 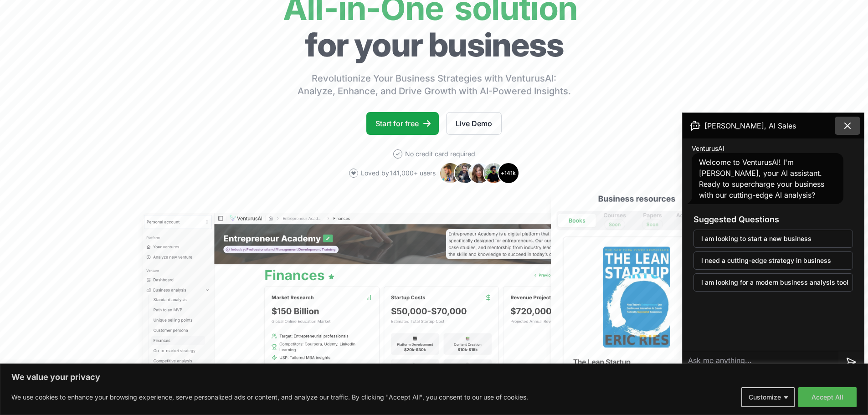 I want to click on button: Customize, so click(x=767, y=397).